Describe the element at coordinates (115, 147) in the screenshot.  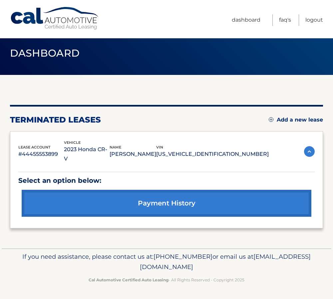
I see `span: name` at that location.